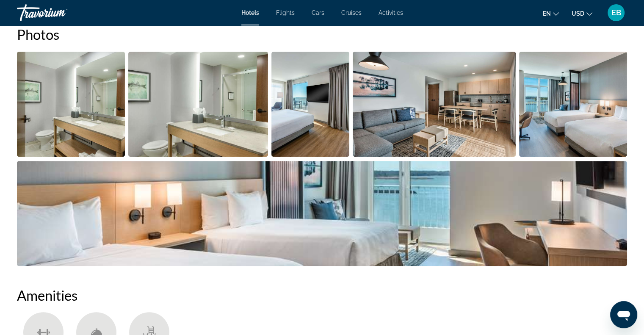 Image resolution: width=644 pixels, height=335 pixels. Describe the element at coordinates (351, 13) in the screenshot. I see `span: Cruises` at that location.